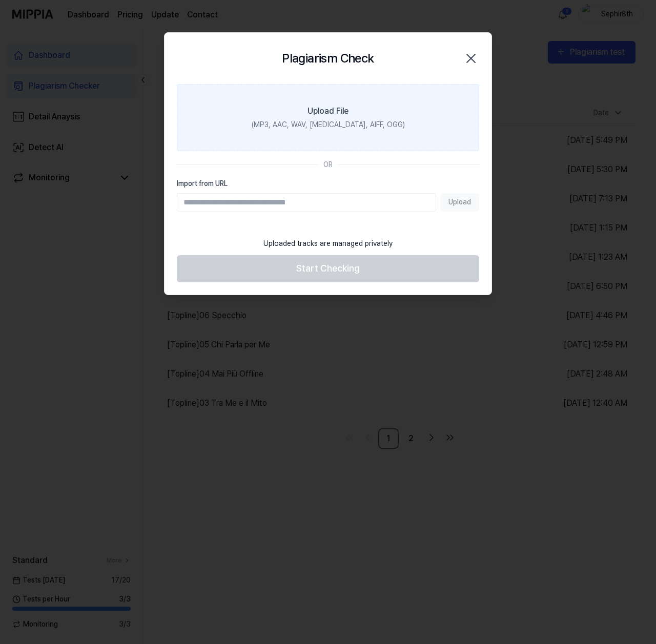 The width and height of the screenshot is (656, 644). What do you see at coordinates (327, 58) in the screenshot?
I see `h2: Plagiarism Check` at bounding box center [327, 58].